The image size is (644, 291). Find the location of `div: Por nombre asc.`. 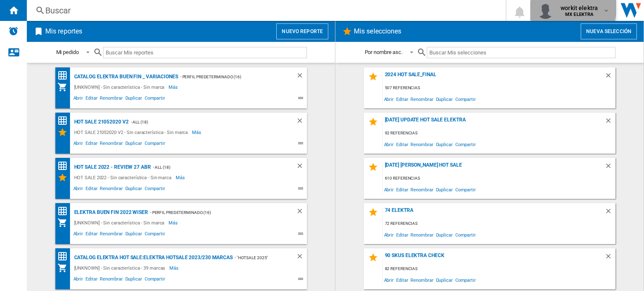

div: Por nombre asc. is located at coordinates (384, 52).